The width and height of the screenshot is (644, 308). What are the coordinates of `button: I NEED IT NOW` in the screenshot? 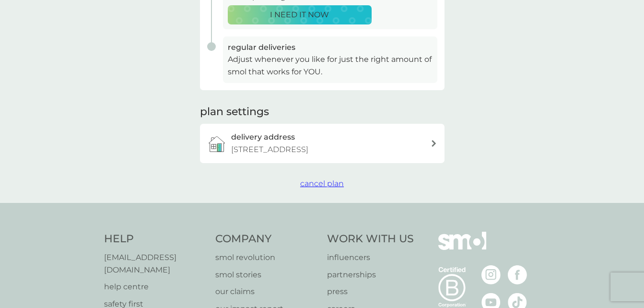 It's located at (300, 15).